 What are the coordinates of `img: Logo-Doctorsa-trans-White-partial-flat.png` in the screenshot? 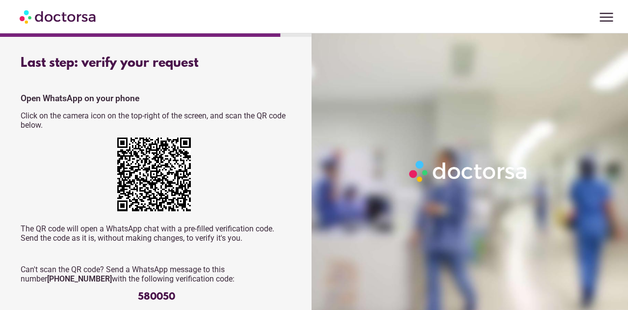 It's located at (469, 171).